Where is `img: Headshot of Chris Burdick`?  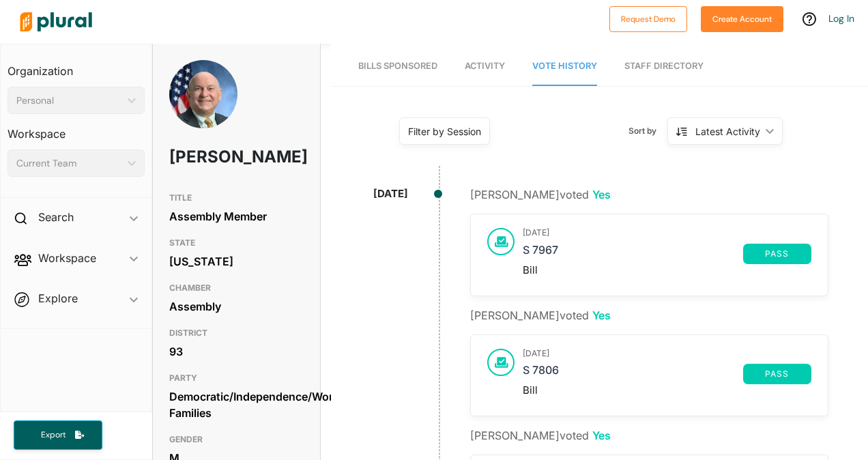
img: Headshot of Chris Burdick is located at coordinates (203, 108).